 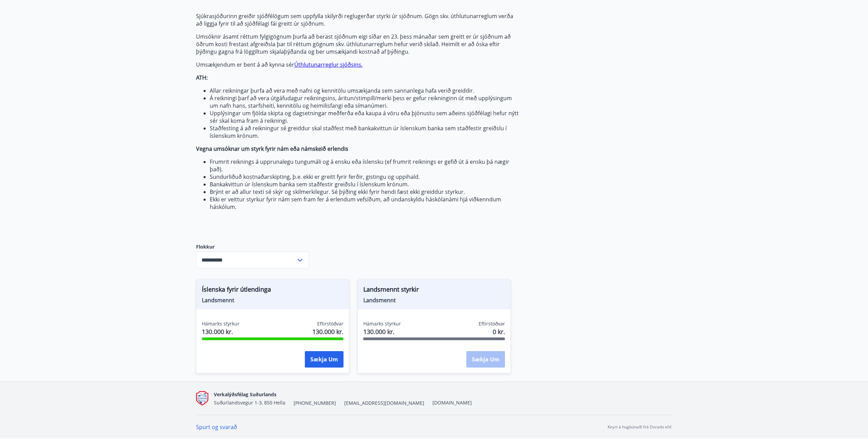 I want to click on button: Sækja um, so click(x=324, y=359).